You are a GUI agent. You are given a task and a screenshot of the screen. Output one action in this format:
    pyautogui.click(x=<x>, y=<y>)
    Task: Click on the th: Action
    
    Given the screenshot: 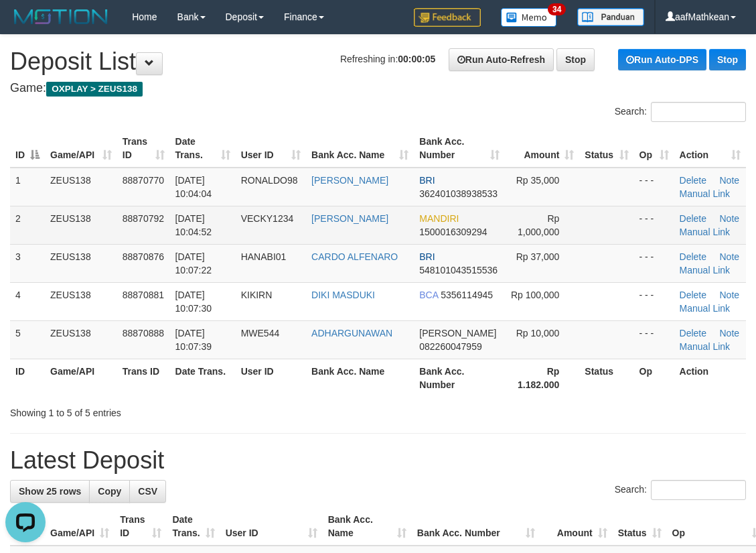 What is the action you would take?
    pyautogui.click(x=710, y=377)
    